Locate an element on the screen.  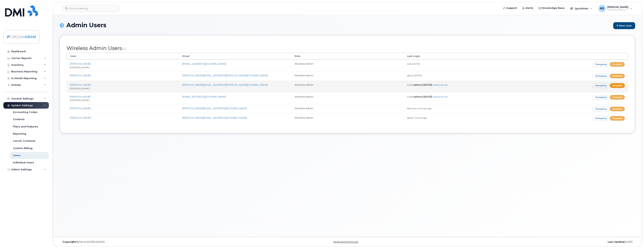
small: about 3 hours ago is located at coordinates (417, 118).